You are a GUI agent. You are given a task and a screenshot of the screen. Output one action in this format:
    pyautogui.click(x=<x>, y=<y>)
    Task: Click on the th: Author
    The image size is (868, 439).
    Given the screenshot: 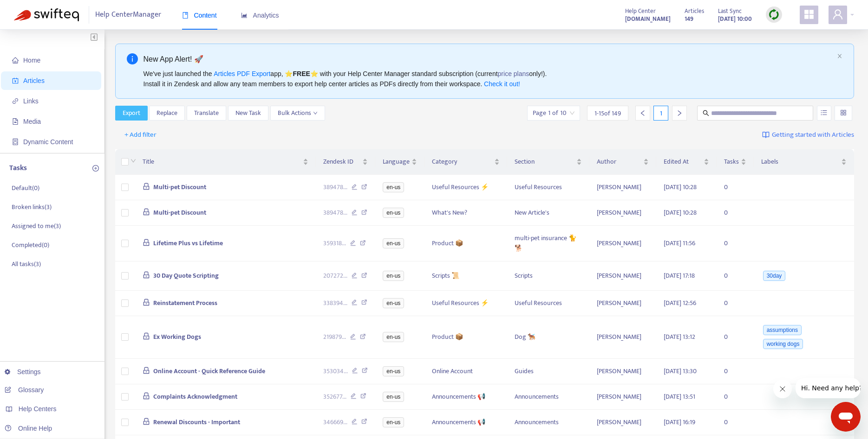 What is the action you would take?
    pyautogui.click(x=622, y=162)
    